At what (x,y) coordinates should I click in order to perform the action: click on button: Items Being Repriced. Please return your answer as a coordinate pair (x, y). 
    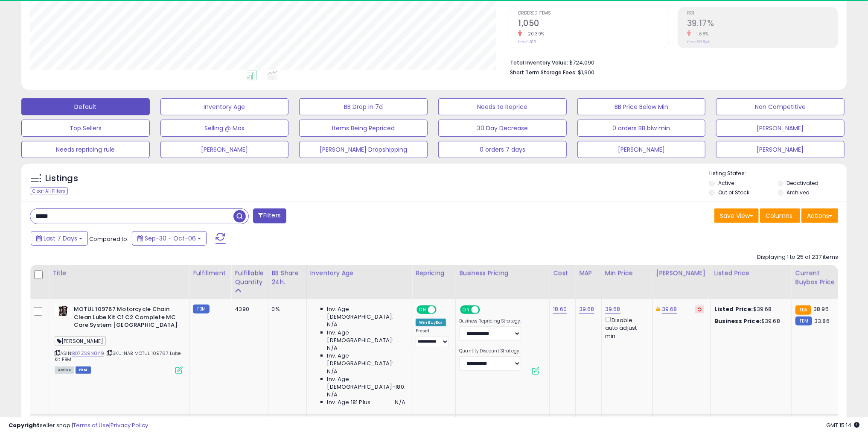
    Looking at the image, I should click on (363, 128).